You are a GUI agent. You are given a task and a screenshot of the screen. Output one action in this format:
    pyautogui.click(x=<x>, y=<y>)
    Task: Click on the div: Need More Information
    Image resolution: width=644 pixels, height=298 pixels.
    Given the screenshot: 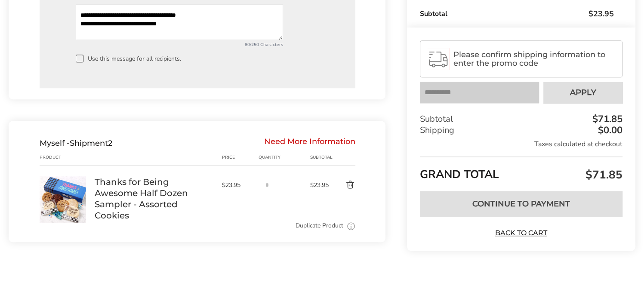 What is the action you would take?
    pyautogui.click(x=309, y=144)
    